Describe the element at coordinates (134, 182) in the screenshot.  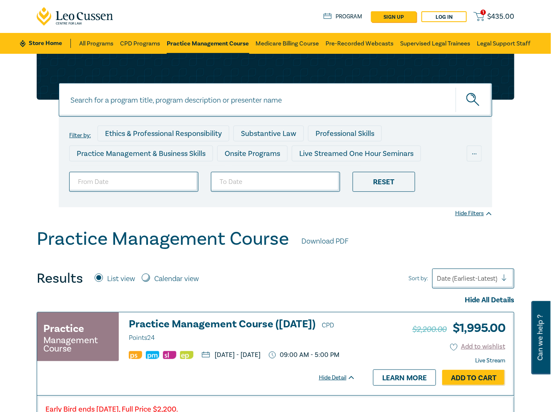
I see `input: From Date` at that location.